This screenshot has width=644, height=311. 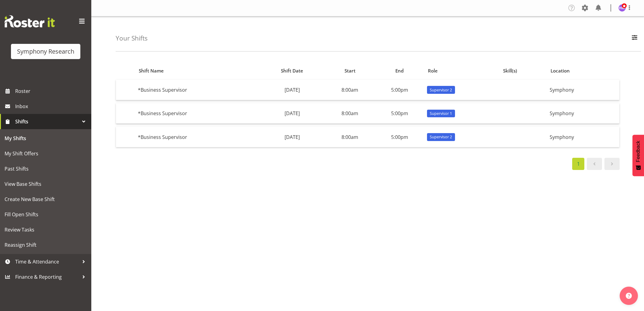 I want to click on span: Supervisor 1, so click(x=441, y=113).